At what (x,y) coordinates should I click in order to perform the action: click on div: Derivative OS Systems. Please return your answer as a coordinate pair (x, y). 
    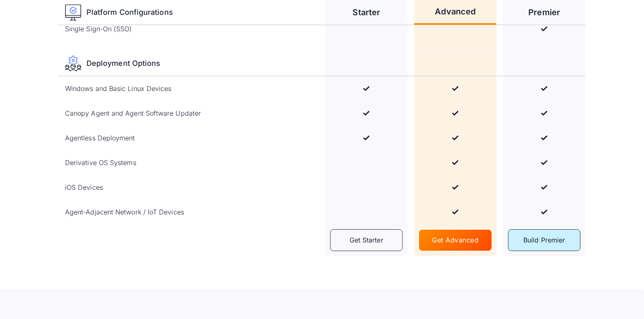
    Looking at the image, I should click on (101, 163).